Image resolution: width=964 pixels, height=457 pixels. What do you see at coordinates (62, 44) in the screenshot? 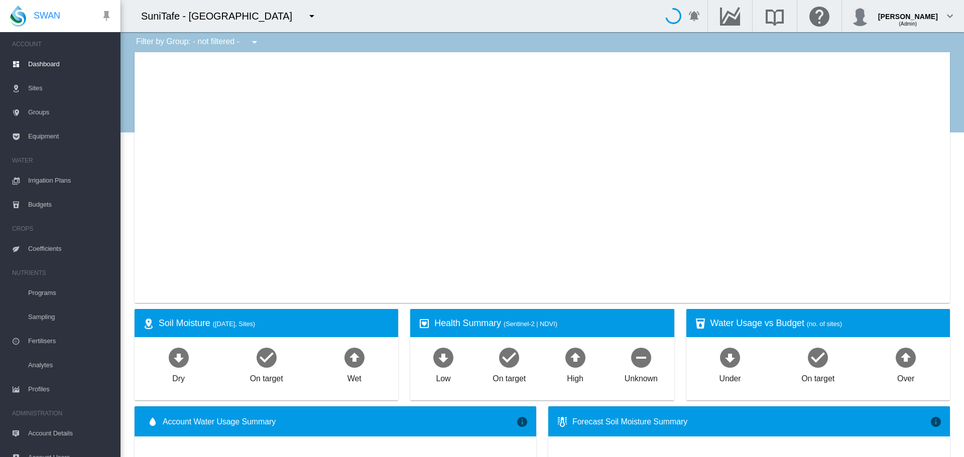
I see `span: ACCOUNT` at bounding box center [62, 44].